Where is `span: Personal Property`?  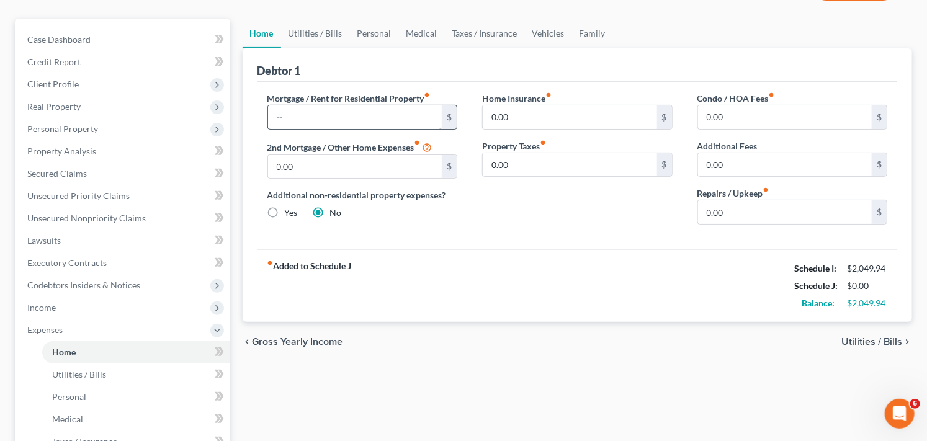 span: Personal Property is located at coordinates (63, 128).